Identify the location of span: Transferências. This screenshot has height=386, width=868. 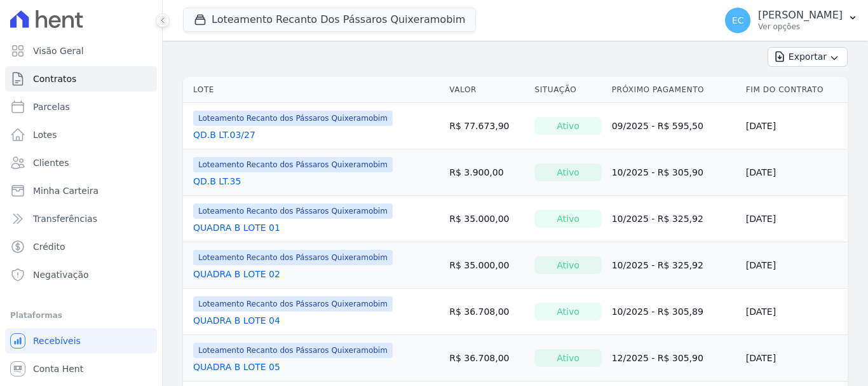
(65, 219).